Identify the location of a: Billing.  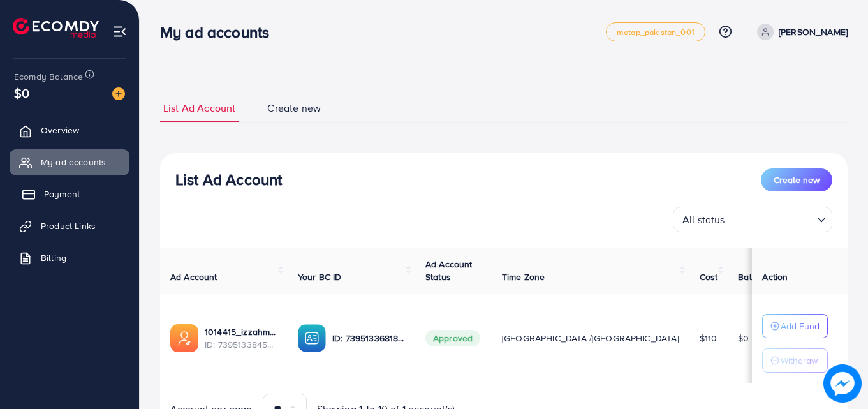
(70, 258).